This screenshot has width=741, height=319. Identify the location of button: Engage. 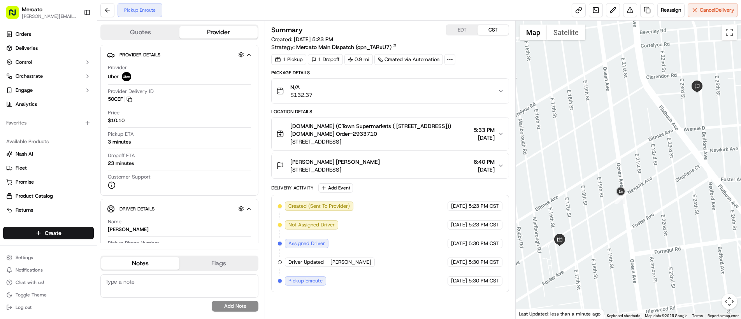
(48, 90).